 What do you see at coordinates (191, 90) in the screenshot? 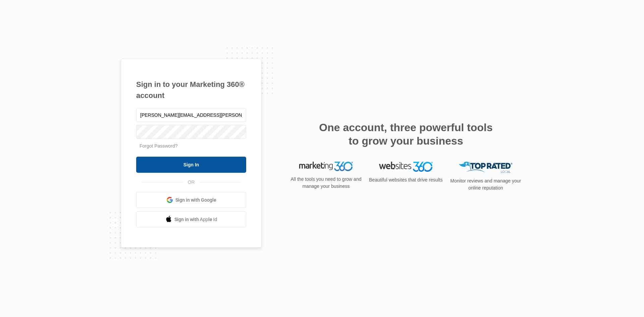
I see `h1: Sign in to your Marketing 360® account` at bounding box center [191, 90].